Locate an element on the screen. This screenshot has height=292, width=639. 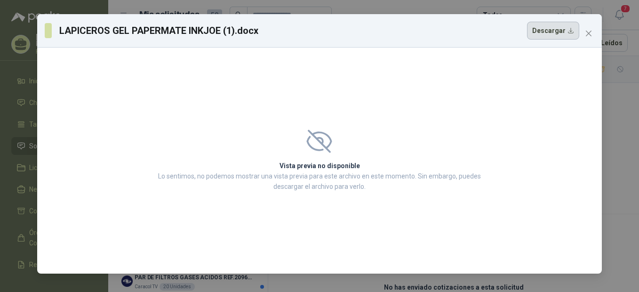
button: Descargar is located at coordinates (553, 31).